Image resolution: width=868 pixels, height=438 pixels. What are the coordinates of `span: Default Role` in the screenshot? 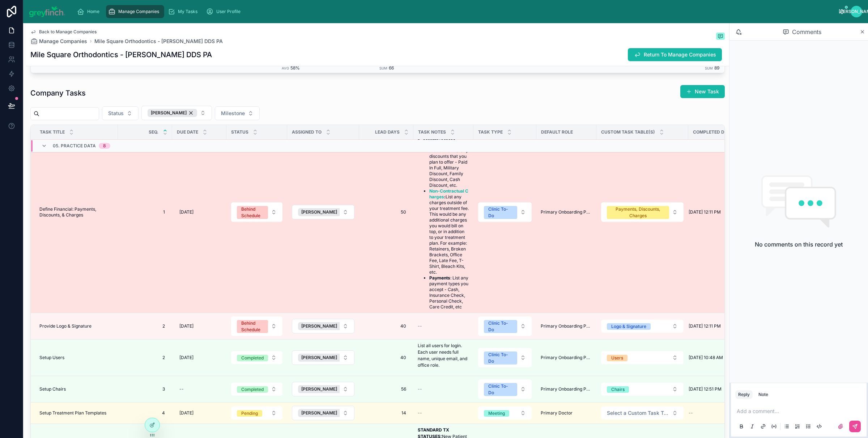 It's located at (557, 133).